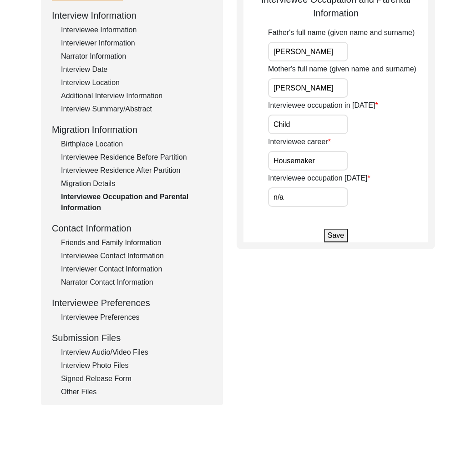 The image size is (476, 452). What do you see at coordinates (136, 352) in the screenshot?
I see `div: Interview Audio/Video Files` at bounding box center [136, 352].